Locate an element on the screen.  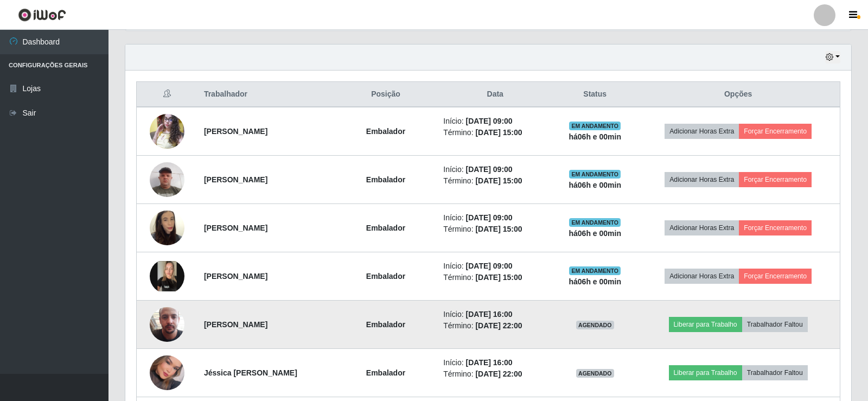
img: 1732929504473.jpeg is located at coordinates (167, 276).